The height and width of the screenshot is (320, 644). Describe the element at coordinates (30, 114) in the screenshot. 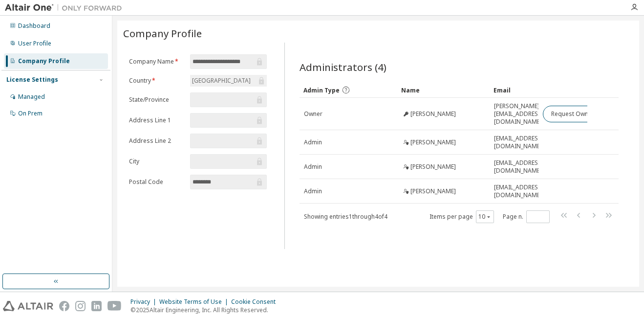

I see `div: On Prem` at that location.